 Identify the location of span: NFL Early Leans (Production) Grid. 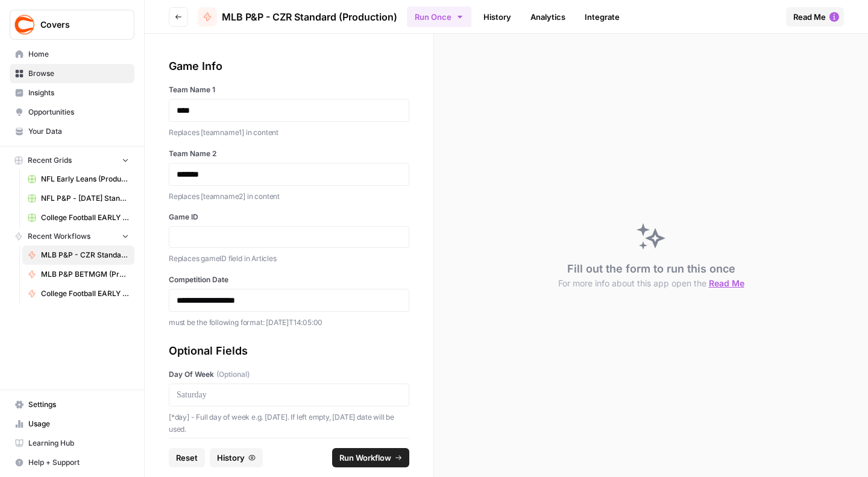
(85, 179).